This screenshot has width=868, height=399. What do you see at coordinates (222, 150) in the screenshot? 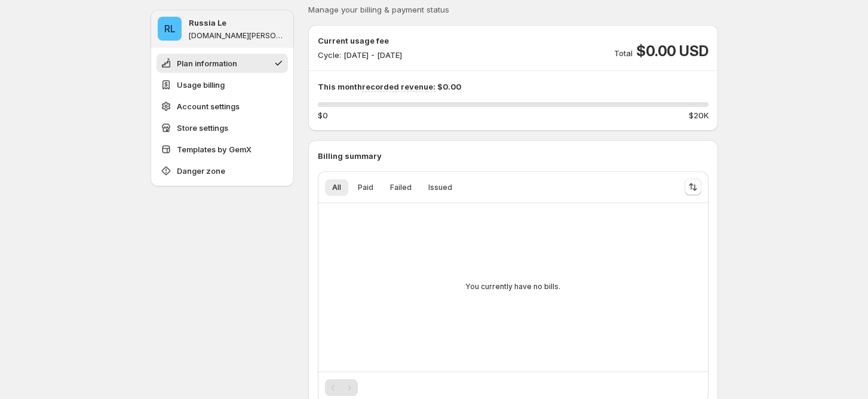
I see `button: Templates by GemX` at bounding box center [222, 150].